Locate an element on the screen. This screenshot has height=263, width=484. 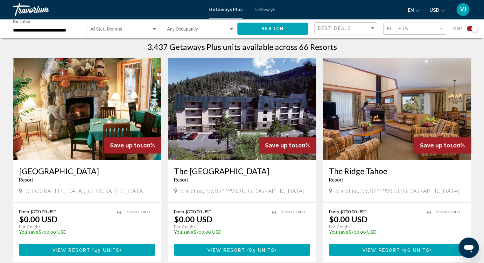
button: View Resort(45 units) is located at coordinates (87, 249).